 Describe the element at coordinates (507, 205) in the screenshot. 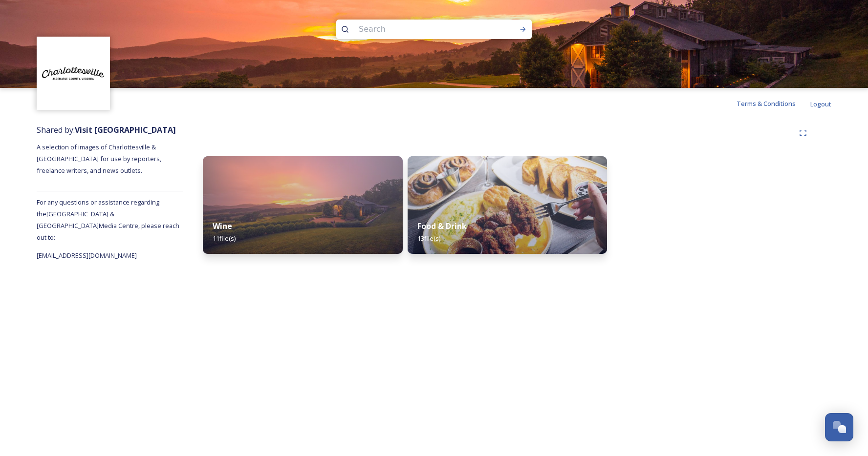

I see `img: barracksroad-18013242968263752.jpeg` at that location.